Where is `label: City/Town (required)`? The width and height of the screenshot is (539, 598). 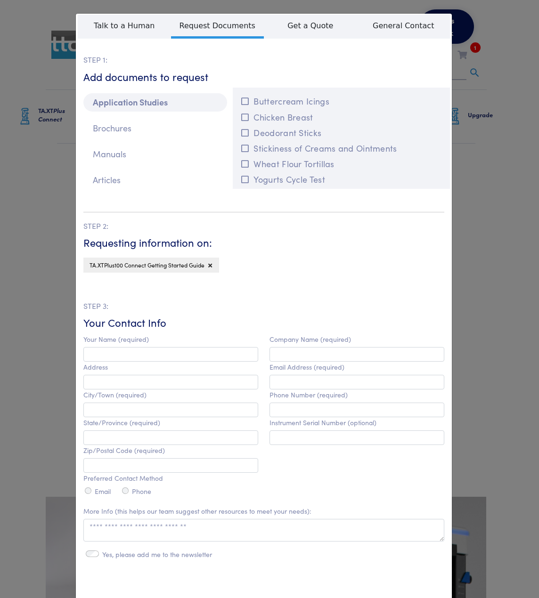
label: City/Town (required) is located at coordinates (115, 395).